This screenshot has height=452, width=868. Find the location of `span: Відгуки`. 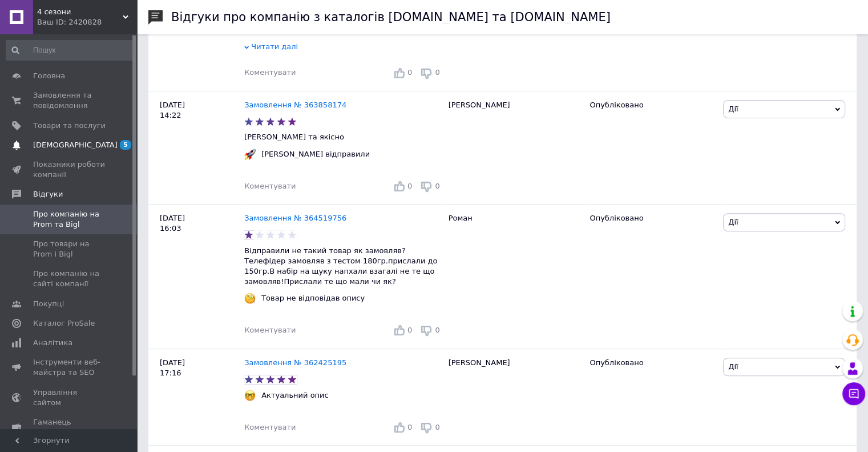

span: Відгуки is located at coordinates (48, 194).